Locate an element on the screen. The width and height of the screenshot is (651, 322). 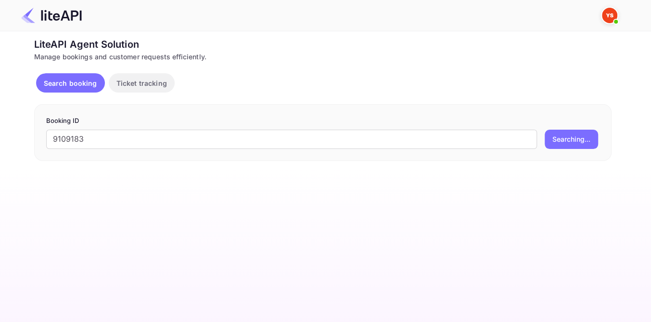
button: Searching... is located at coordinates (571, 139).